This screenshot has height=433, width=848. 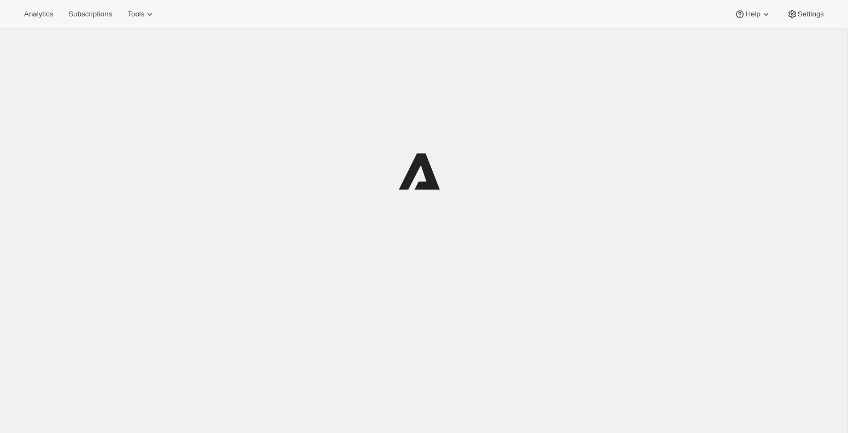 What do you see at coordinates (90, 14) in the screenshot?
I see `span: Subscriptions` at bounding box center [90, 14].